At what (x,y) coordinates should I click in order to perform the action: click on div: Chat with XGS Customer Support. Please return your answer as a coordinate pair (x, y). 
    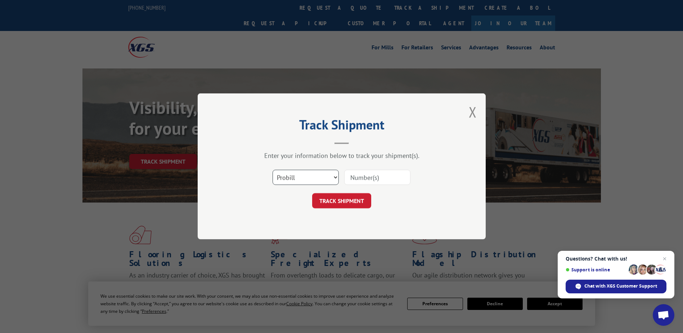
    Looking at the image, I should click on (616, 286).